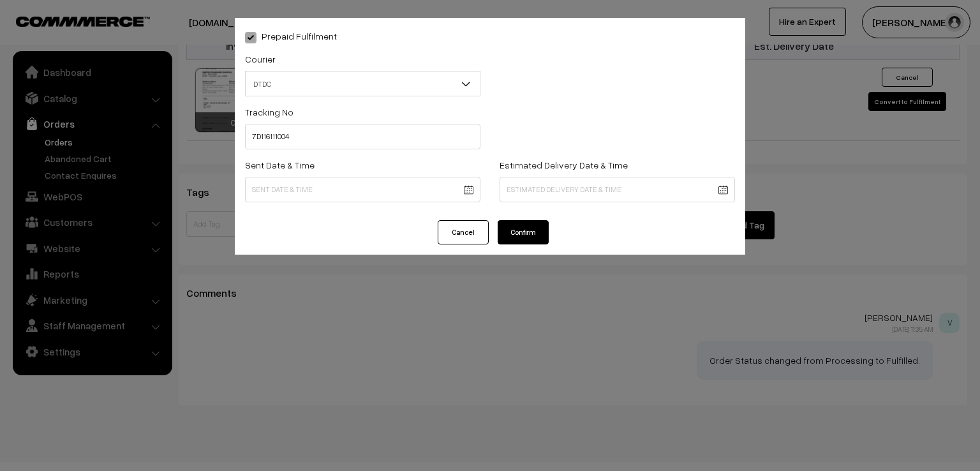  What do you see at coordinates (363, 190) in the screenshot?
I see `input: Sent Date & Time` at bounding box center [363, 190].